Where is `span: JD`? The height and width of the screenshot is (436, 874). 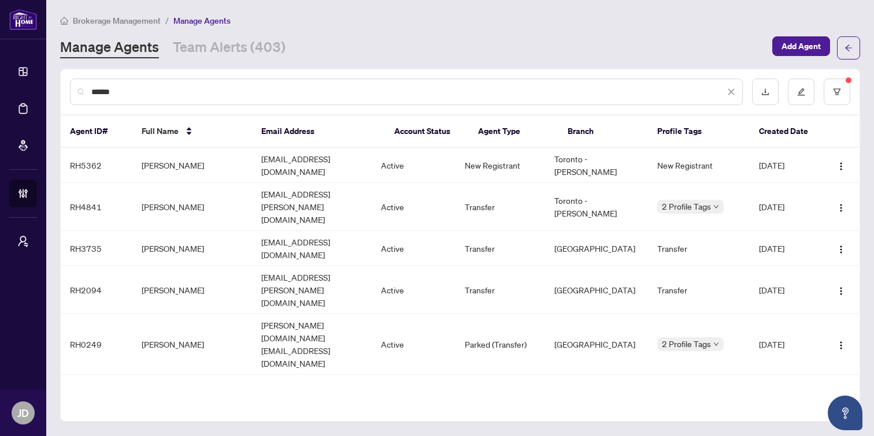
span: JD is located at coordinates (23, 413).